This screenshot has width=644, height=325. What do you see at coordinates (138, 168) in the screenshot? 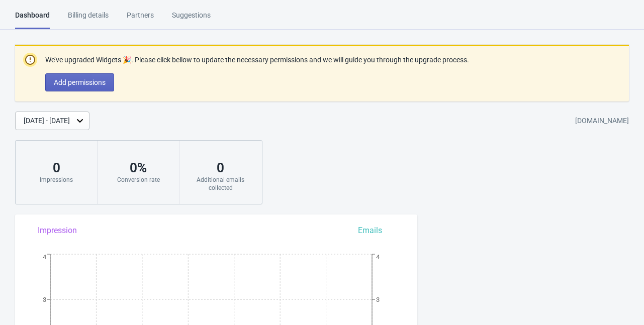
I see `div: 0 %` at bounding box center [138, 168].